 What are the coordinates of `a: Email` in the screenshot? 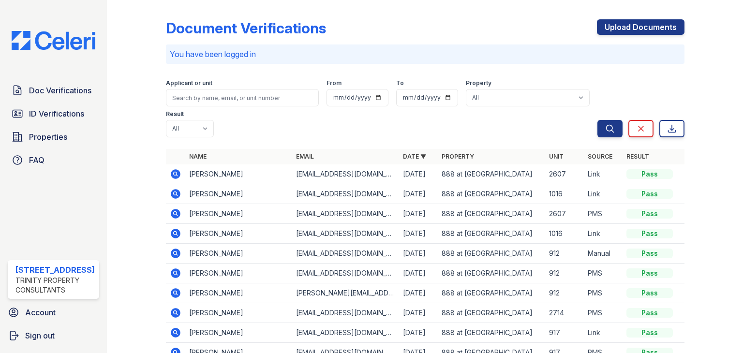 It's located at (305, 156).